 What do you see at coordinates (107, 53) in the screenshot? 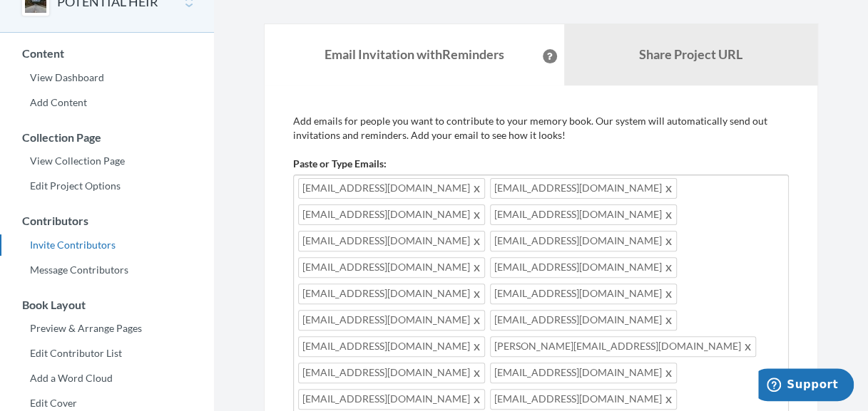
I see `h3: Content` at bounding box center [107, 53].